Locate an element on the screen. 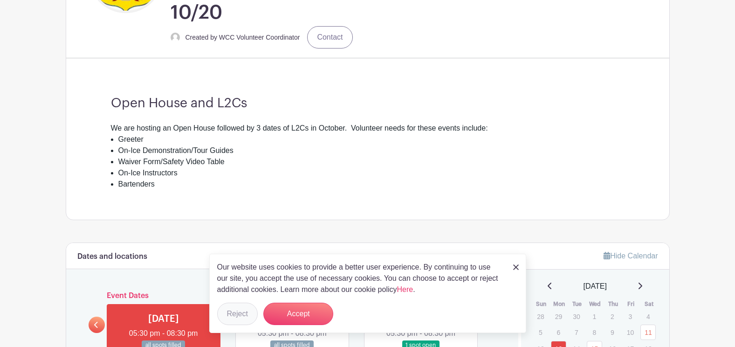  li: On-Ice Instructors is located at coordinates (371, 173).